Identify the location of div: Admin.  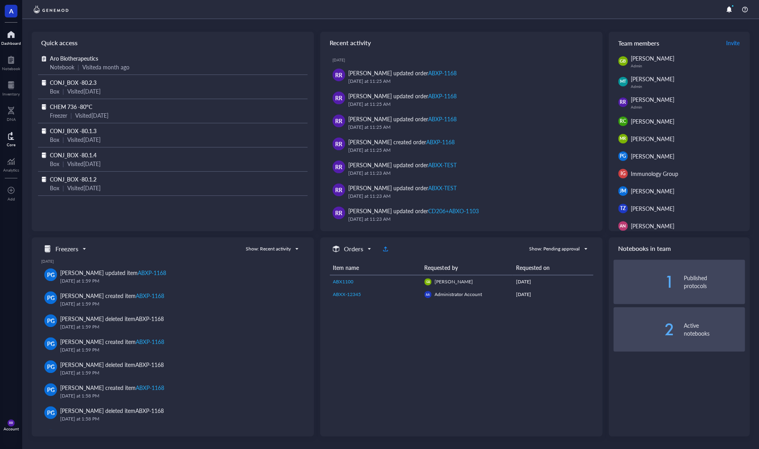
(688, 66).